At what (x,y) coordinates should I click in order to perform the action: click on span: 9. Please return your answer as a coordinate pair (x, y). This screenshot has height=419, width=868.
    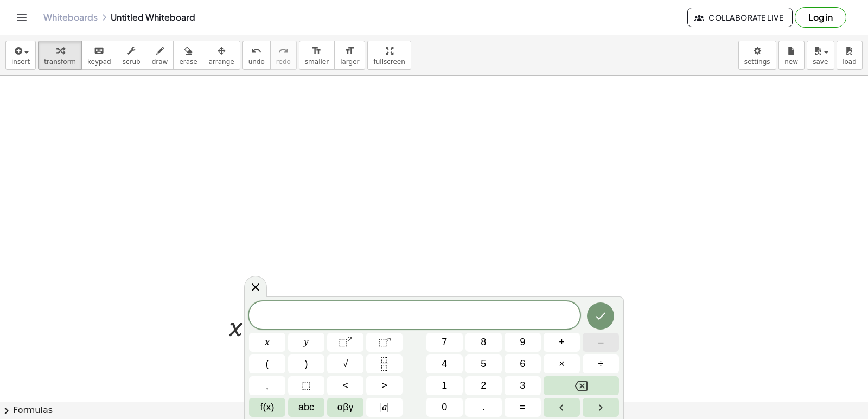
    Looking at the image, I should click on (523, 342).